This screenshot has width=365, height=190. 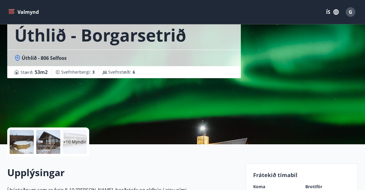 What do you see at coordinates (275, 187) in the screenshot?
I see `label: Koma` at bounding box center [275, 187].